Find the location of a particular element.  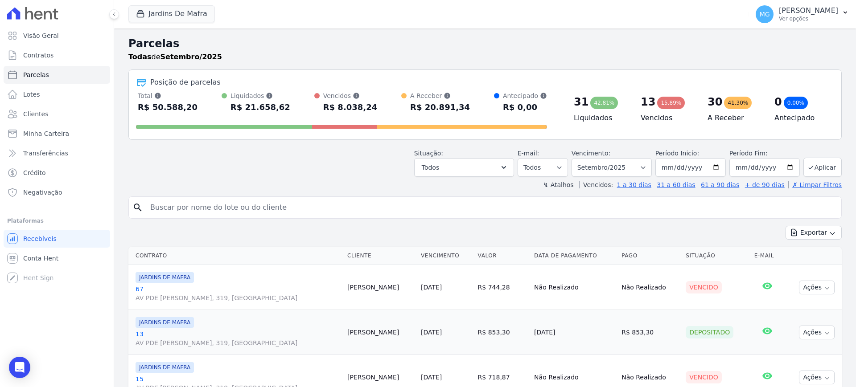

span: Negativação is located at coordinates (43, 193).